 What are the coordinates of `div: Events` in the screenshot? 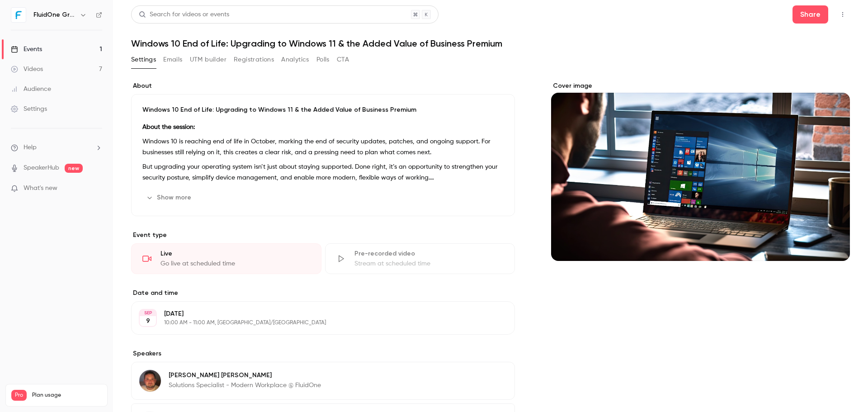 It's located at (26, 50).